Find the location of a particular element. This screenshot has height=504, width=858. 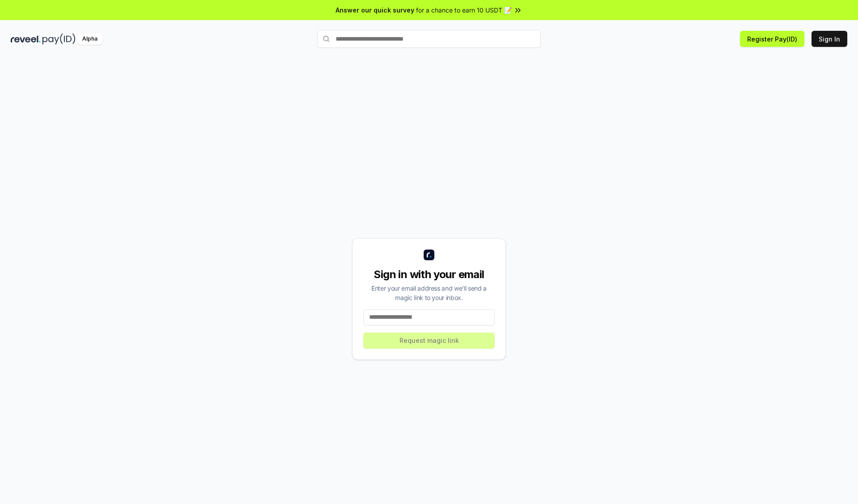

div: Enter your email address and we’ll send a magic link to your inbox. is located at coordinates (429, 293).